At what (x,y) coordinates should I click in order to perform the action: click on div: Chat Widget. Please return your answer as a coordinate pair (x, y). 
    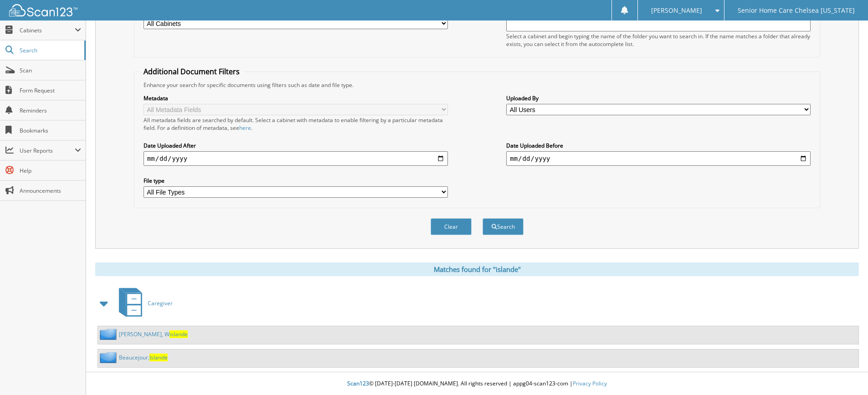
    Looking at the image, I should click on (845, 373).